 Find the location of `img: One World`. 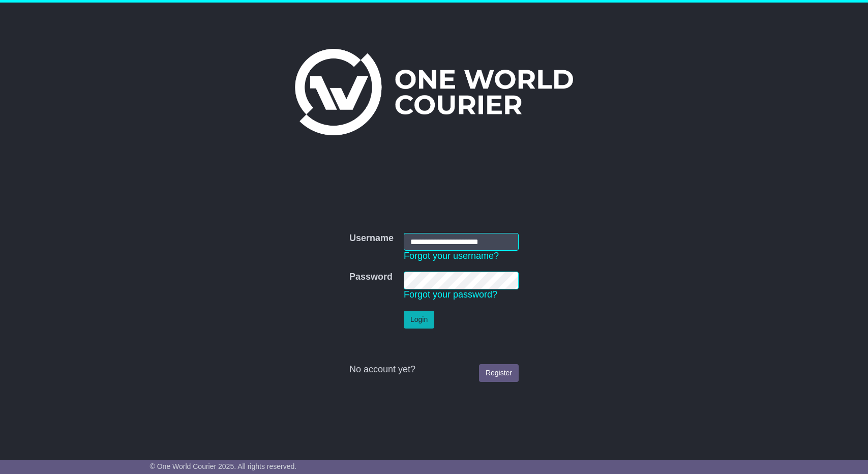

img: One World is located at coordinates (434, 92).